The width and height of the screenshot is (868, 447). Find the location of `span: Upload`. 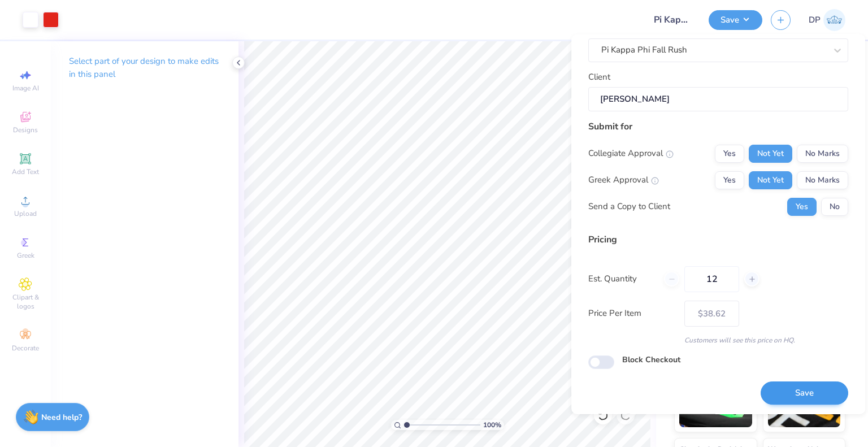

span: Upload is located at coordinates (26, 214).